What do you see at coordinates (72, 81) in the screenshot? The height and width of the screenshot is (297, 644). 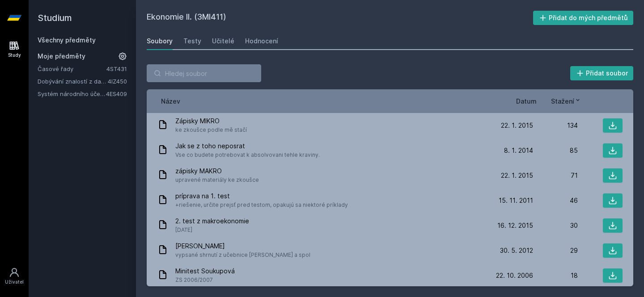 I see `a: Dobývání znalostí z databází` at bounding box center [72, 81].